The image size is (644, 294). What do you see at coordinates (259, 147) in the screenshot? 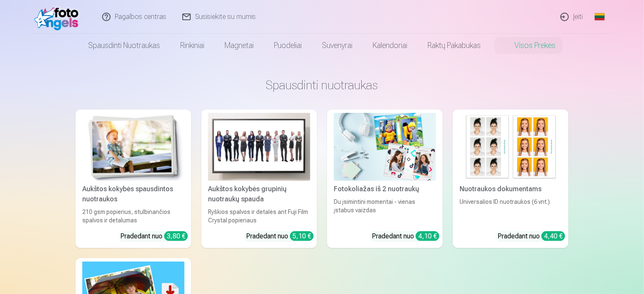
I see `img: Aukštos kokybės grupinių nuotraukų spauda` at bounding box center [259, 147].